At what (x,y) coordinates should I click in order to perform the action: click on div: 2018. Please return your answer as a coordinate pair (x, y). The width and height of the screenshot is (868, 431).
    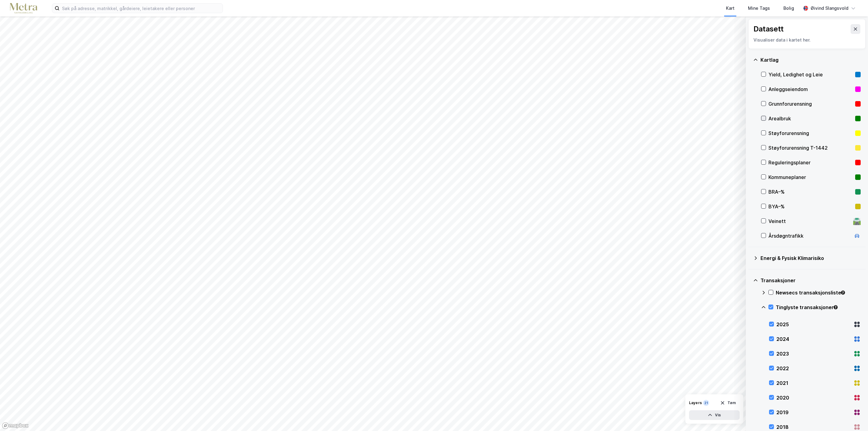
    Looking at the image, I should click on (814, 427).